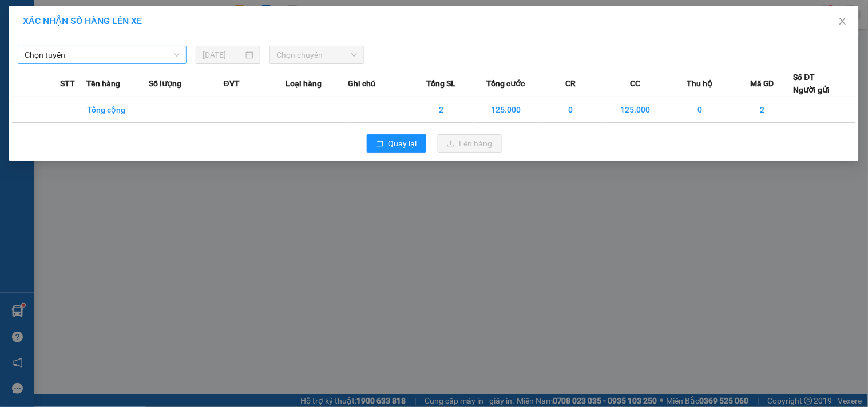 Image resolution: width=868 pixels, height=407 pixels. I want to click on span: STT, so click(67, 84).